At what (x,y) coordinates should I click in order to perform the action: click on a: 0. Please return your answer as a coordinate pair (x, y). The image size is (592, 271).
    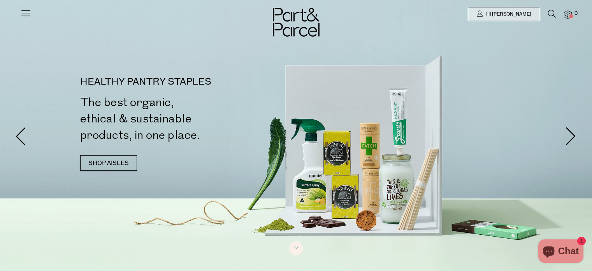
    Looking at the image, I should click on (568, 14).